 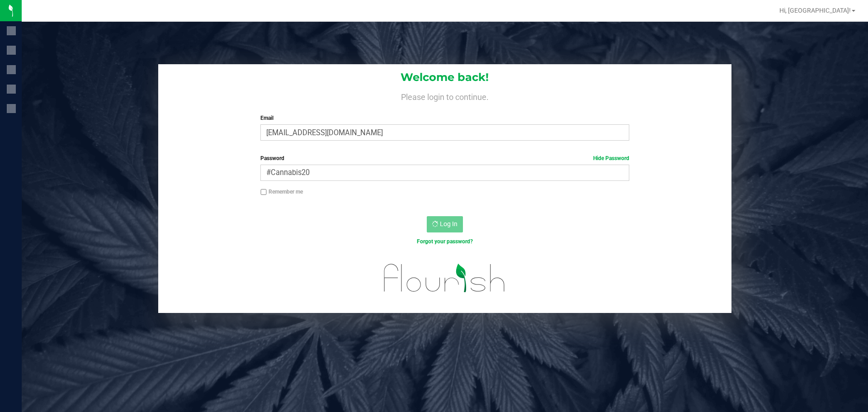 I want to click on img: flourish_logo.svg, so click(x=444, y=278).